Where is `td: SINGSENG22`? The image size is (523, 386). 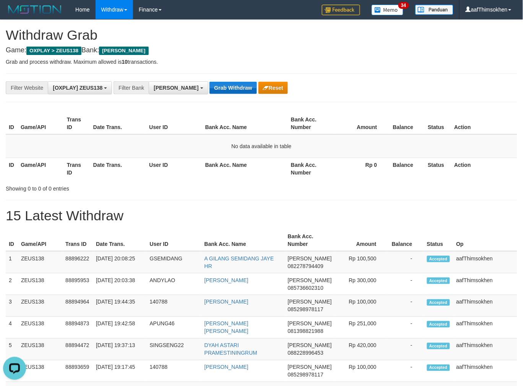
td: SINGSENG22 is located at coordinates (174, 350).